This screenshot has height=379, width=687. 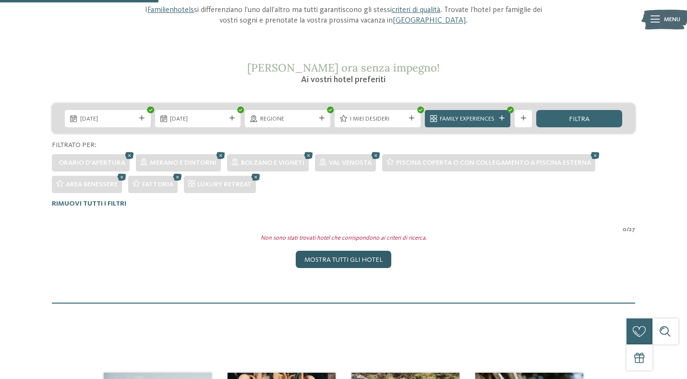 What do you see at coordinates (183, 163) in the screenshot?
I see `span: Merano e dintorni` at bounding box center [183, 163].